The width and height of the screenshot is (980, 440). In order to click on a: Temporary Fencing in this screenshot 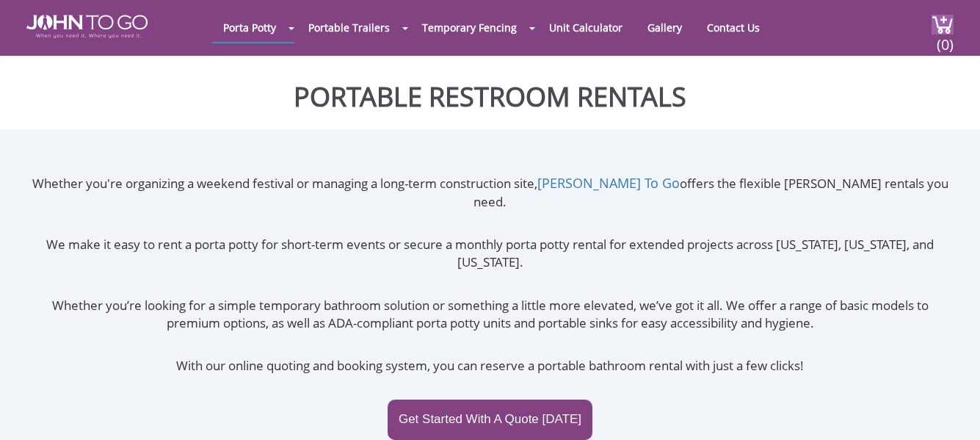, I will do `click(469, 27)`.